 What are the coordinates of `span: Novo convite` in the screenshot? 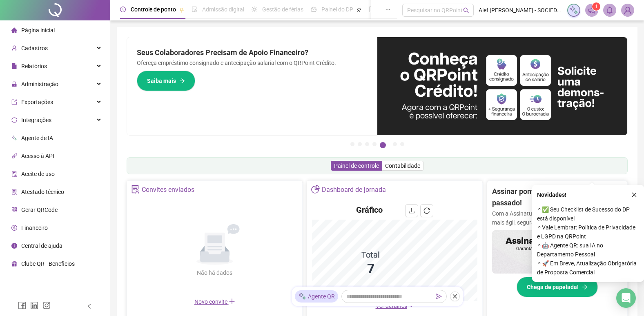 It's located at (215, 302).